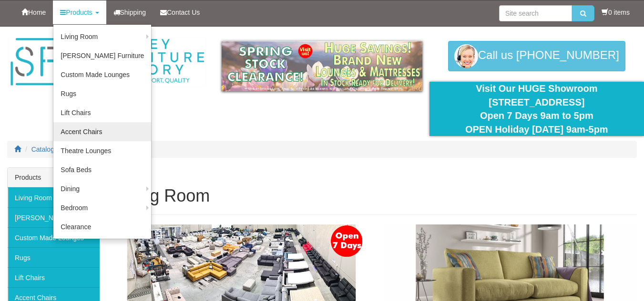  Describe the element at coordinates (43, 150) in the screenshot. I see `a: Catalog` at that location.